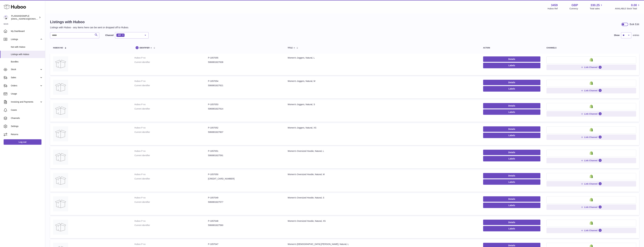 The image size is (644, 247). What do you see at coordinates (27, 31) in the screenshot?
I see `span: My Dashboard` at bounding box center [27, 31].